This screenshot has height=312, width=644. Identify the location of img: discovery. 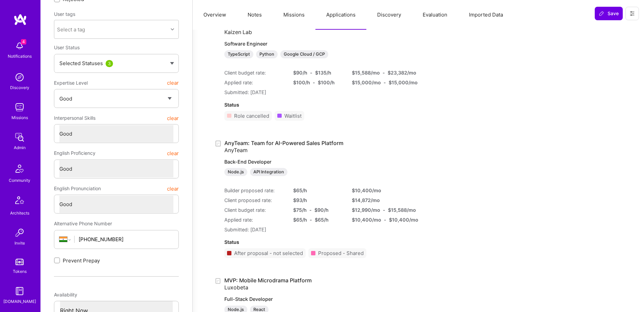
(19, 77).